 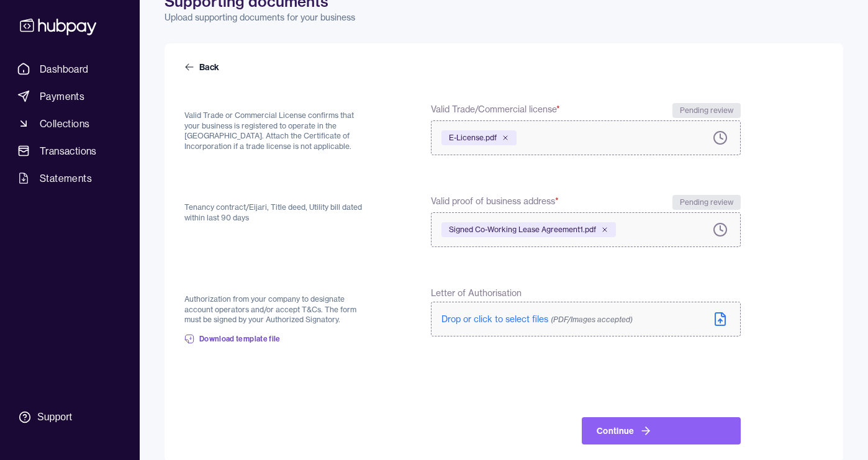 I want to click on p: Tenancy contract/Eijari, Title deed, Utility bill dated within last 90 days, so click(x=277, y=212).